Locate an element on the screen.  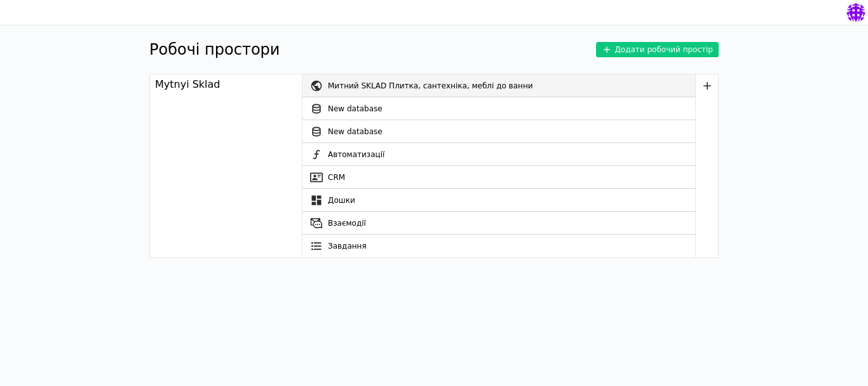
a: Дошки is located at coordinates (499, 200).